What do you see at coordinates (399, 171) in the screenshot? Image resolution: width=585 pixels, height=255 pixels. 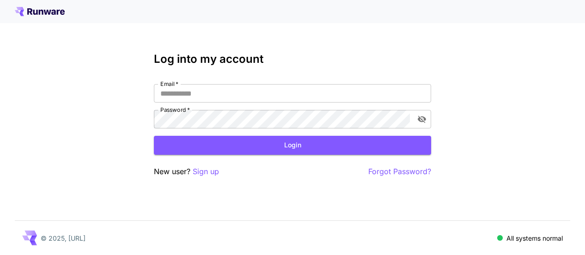 I see `button: Forgot Password?` at bounding box center [399, 171].